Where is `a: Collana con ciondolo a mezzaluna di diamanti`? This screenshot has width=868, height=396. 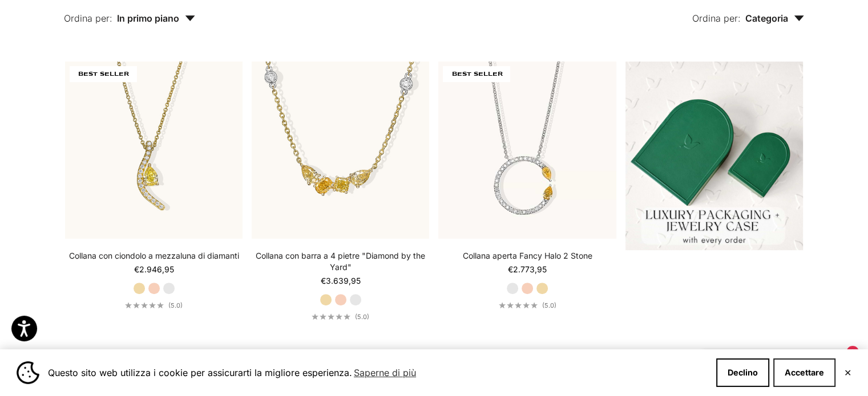
a: Collana con ciondolo a mezzaluna di diamanti is located at coordinates (154, 256).